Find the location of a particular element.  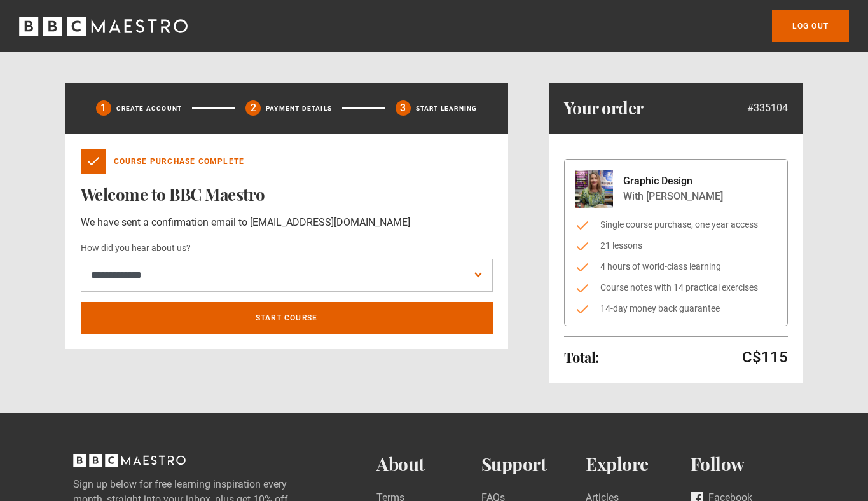

p: Create Account is located at coordinates (149, 108).